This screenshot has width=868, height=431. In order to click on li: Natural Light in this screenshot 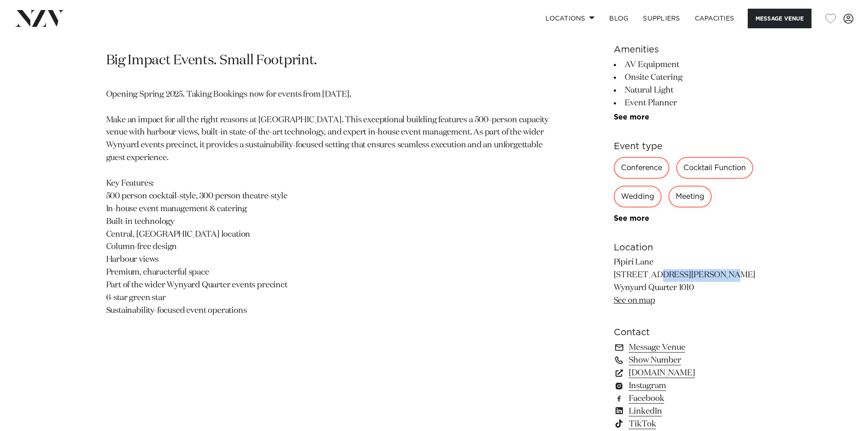, I will do `click(688, 90)`.